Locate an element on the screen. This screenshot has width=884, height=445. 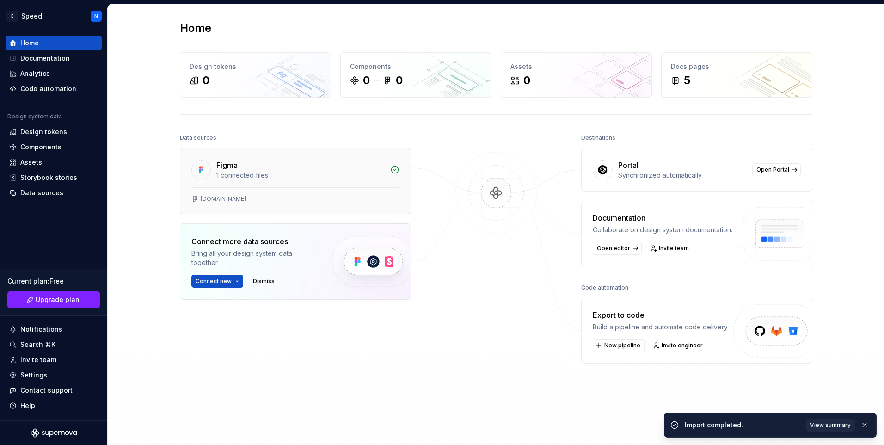
div: Figma is located at coordinates (227, 165).